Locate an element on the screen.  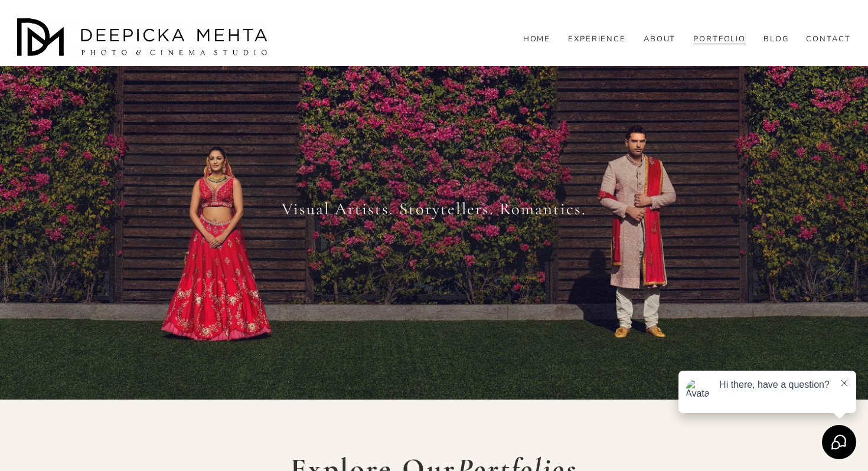
a: CONTACT is located at coordinates (828, 39).